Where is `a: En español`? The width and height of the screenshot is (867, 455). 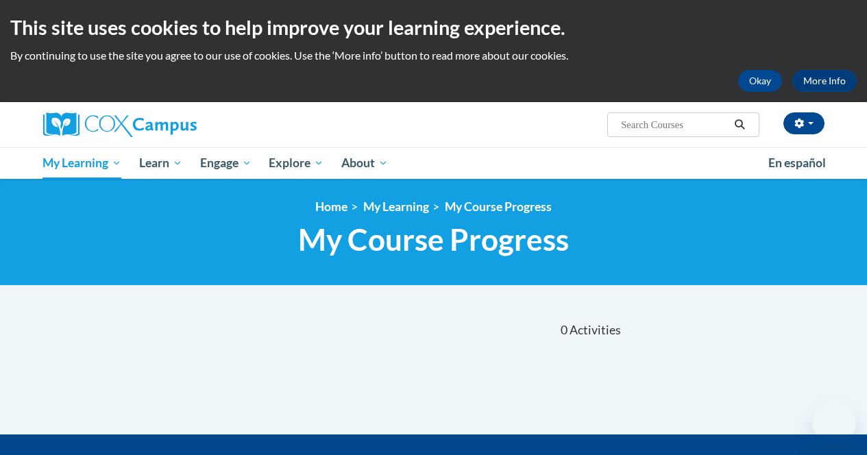
a: En español is located at coordinates (797, 163).